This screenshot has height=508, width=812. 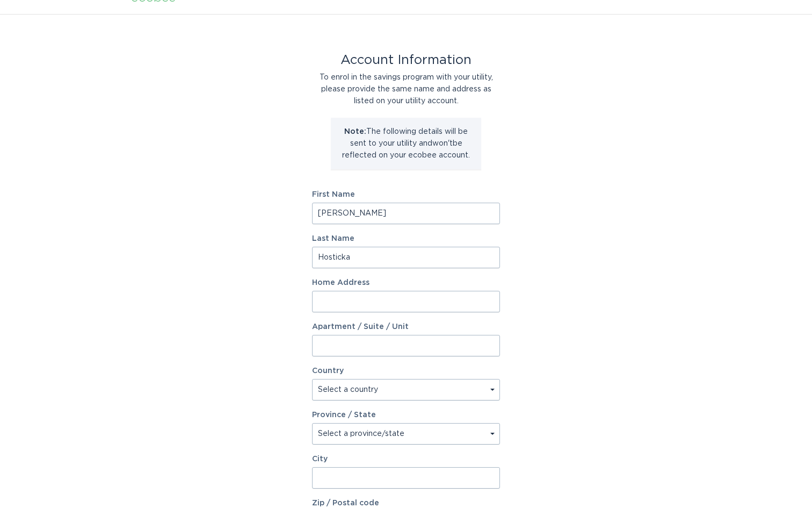 What do you see at coordinates (355, 132) in the screenshot?
I see `strong: Note:` at bounding box center [355, 132].